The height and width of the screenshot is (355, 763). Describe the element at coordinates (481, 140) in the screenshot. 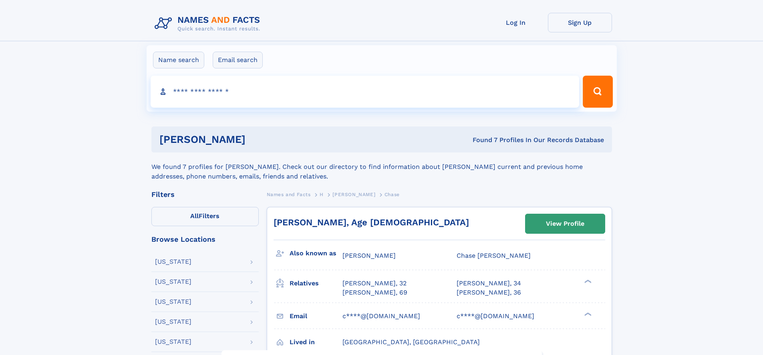

I see `div: Found 7 Profiles In Our Records Database` at that location.